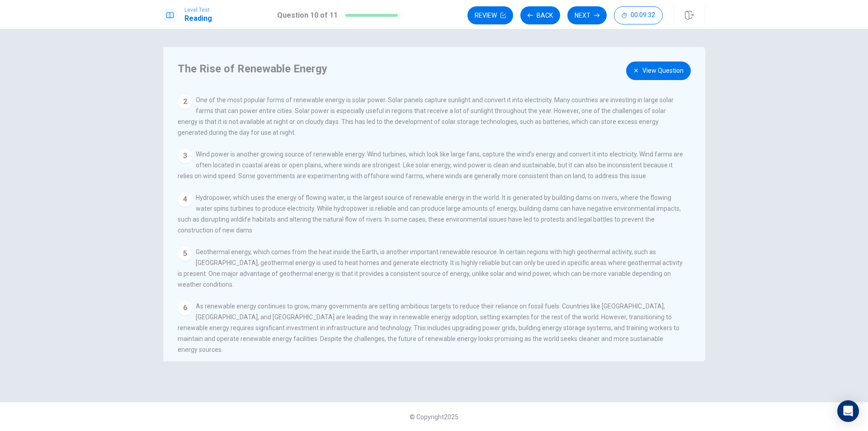 The width and height of the screenshot is (868, 431). Describe the element at coordinates (643, 15) in the screenshot. I see `span: 00:09:32` at that location.